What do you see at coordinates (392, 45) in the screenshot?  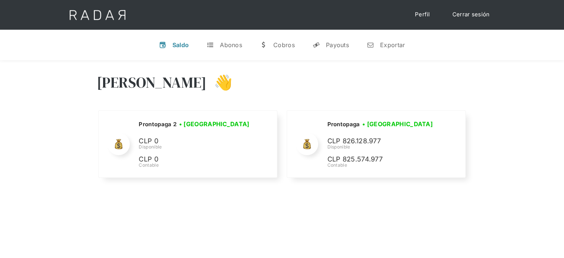 I see `div: Exportar` at bounding box center [392, 45].